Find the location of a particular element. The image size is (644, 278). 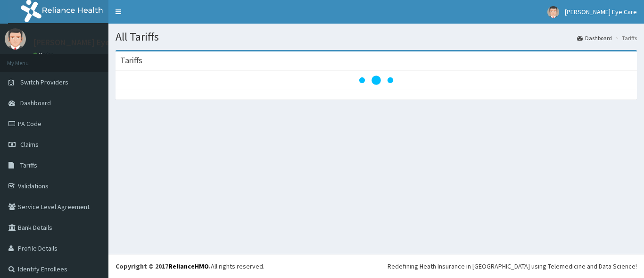

footer: All rights reserved. is located at coordinates (376, 266).